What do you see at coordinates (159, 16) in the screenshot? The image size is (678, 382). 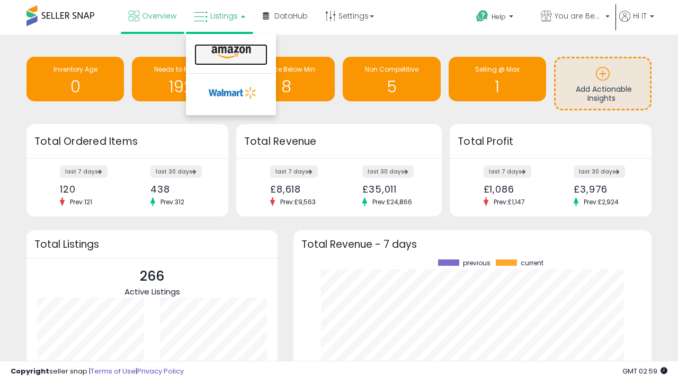 I see `span: Overview` at bounding box center [159, 16].